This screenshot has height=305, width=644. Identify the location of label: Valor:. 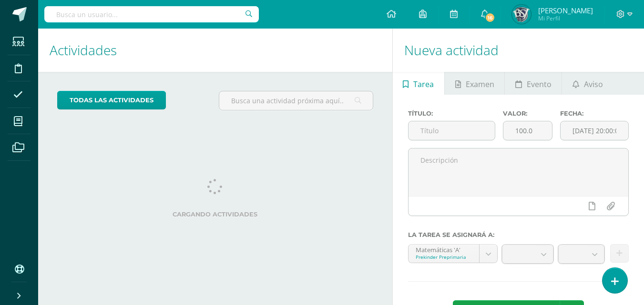
(528, 113).